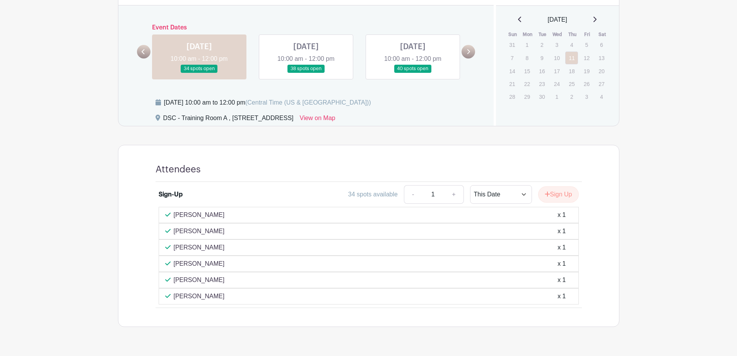  I want to click on p: 24, so click(557, 84).